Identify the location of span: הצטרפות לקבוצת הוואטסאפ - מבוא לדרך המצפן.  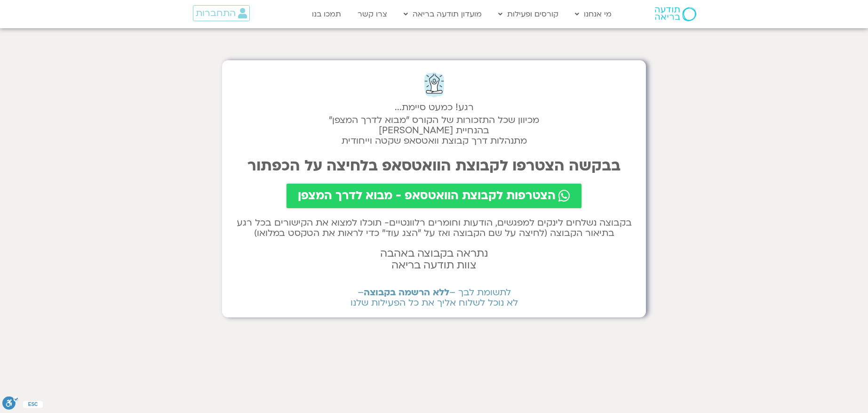
(427, 196).